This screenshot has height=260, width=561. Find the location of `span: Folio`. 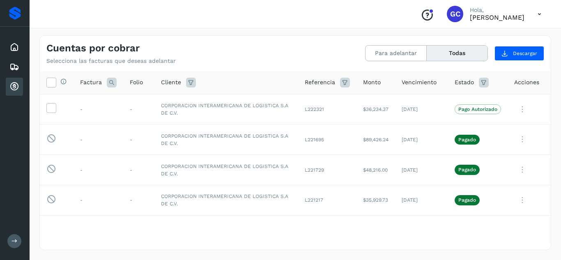

span: Folio is located at coordinates (136, 82).